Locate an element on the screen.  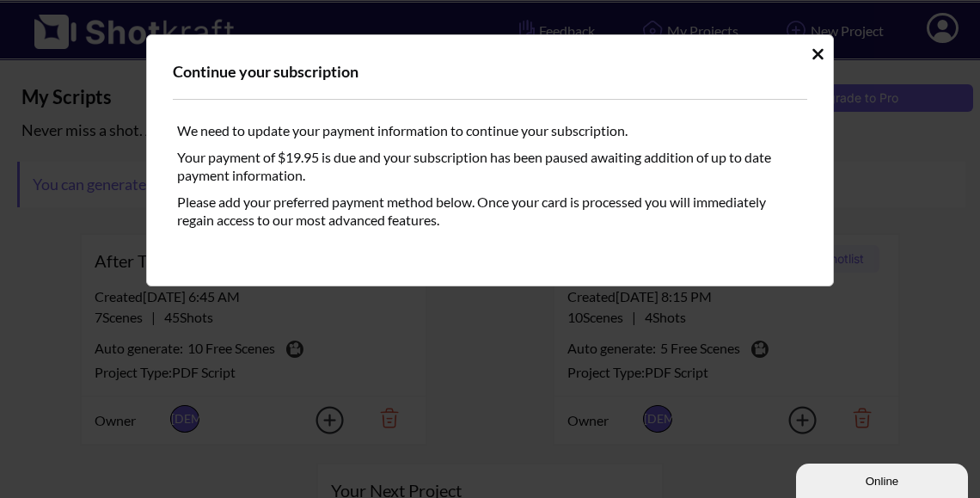
div: Your payment of $19.95 is due and your subscription has been paused awaiting addition of up to da... is located at coordinates (490, 166).